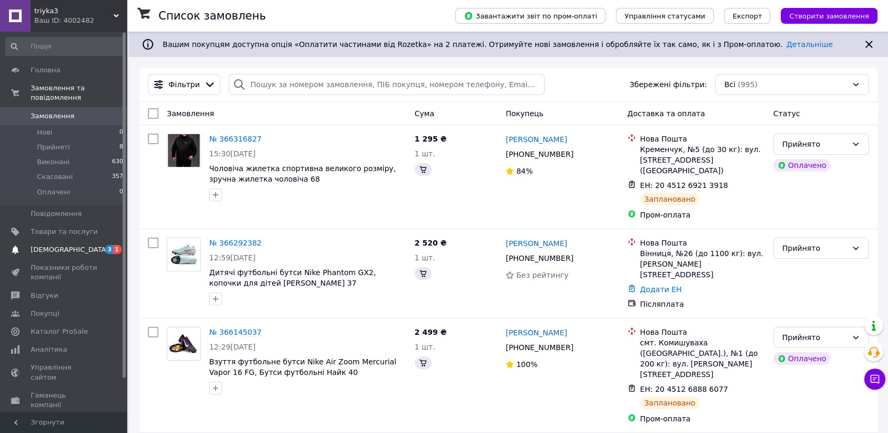 This screenshot has height=433, width=888. I want to click on span: Покупці, so click(45, 314).